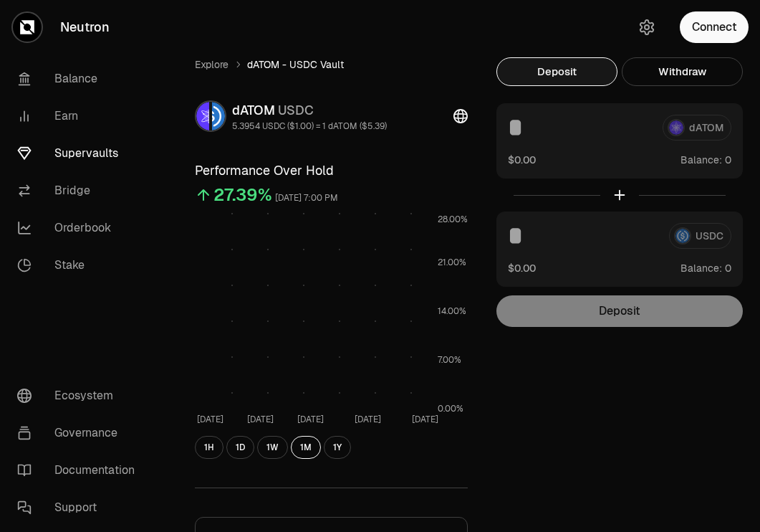  I want to click on tspan: 21.00%, so click(452, 263).